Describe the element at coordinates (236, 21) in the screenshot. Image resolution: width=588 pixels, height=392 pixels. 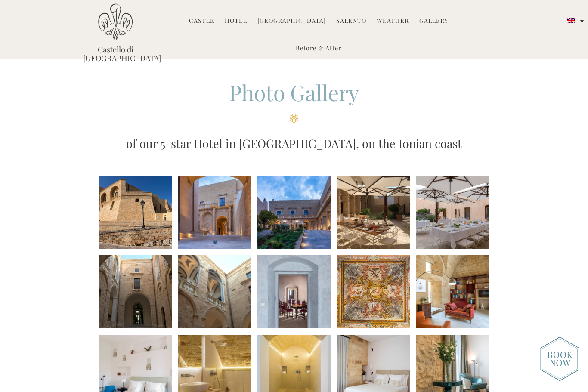
I see `a: Hotel` at that location.